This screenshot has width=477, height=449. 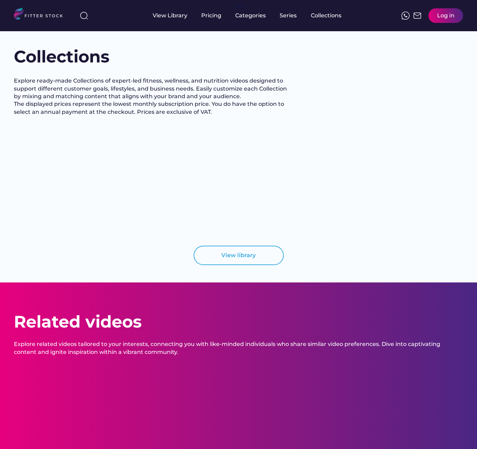 I want to click on img: Frame%2051.svg, so click(x=417, y=16).